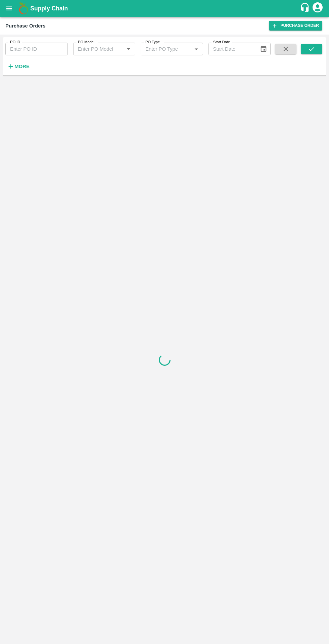 This screenshot has width=329, height=644. Describe the element at coordinates (99, 49) in the screenshot. I see `input: Enter PO Model` at that location.